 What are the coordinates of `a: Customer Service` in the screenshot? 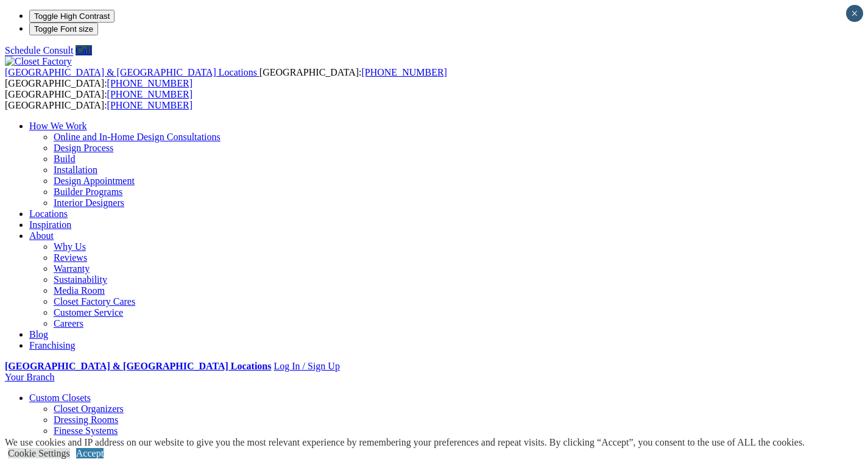 It's located at (88, 312).